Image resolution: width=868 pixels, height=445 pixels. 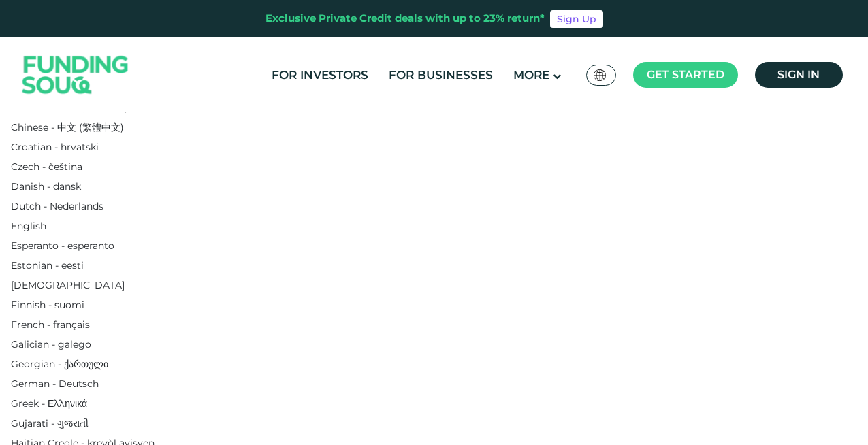 I want to click on img: Logo, so click(x=76, y=75).